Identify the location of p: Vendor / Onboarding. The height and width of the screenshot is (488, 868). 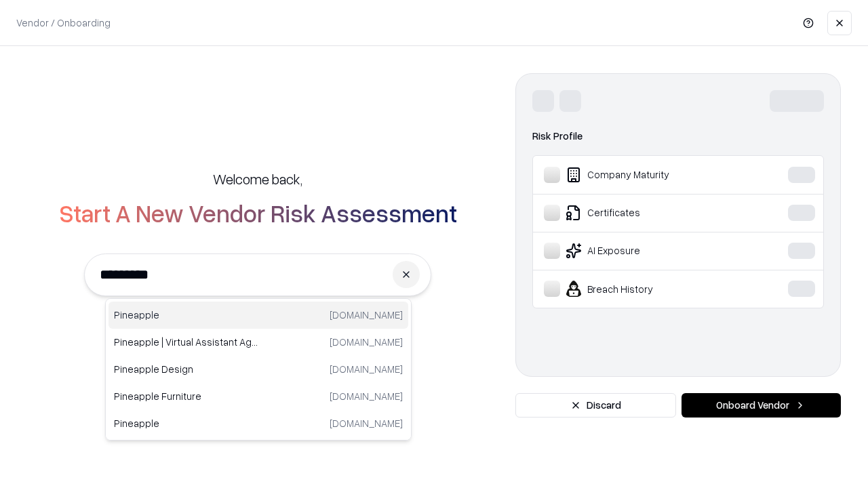
(63, 23).